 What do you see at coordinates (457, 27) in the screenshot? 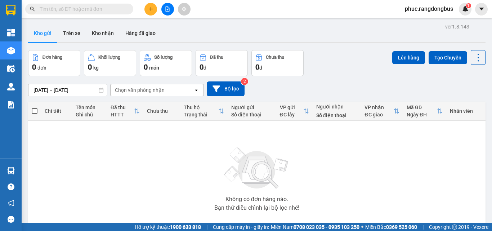
I see `div: ver 1.8.143` at bounding box center [457, 27].